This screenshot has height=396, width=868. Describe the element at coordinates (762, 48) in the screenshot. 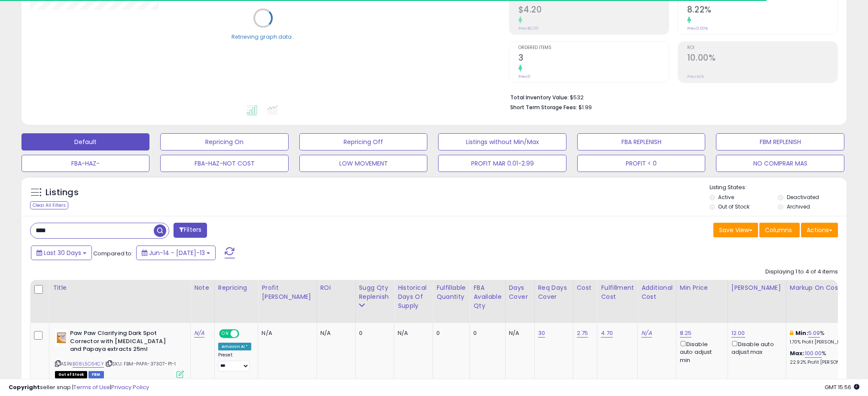

I see `span: ROI` at that location.